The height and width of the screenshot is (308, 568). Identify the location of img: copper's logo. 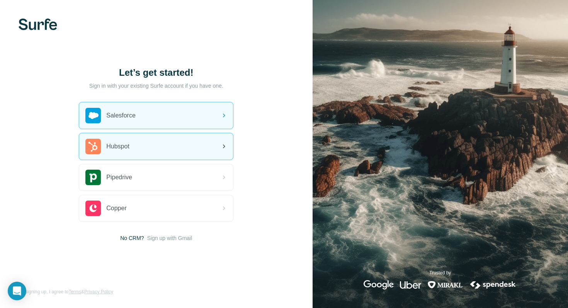
(93, 208).